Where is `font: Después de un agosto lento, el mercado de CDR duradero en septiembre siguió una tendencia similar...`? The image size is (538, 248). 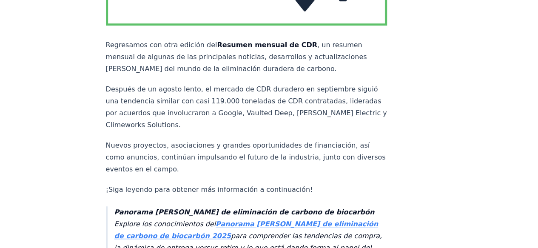
font: Después de un agosto lento, el mercado de CDR duradero en septiembre siguió una tendencia similar... is located at coordinates (246, 107).